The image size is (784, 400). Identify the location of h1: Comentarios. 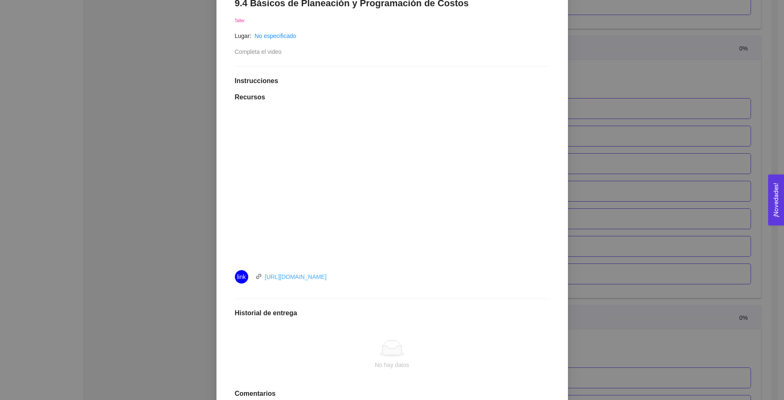
(392, 394).